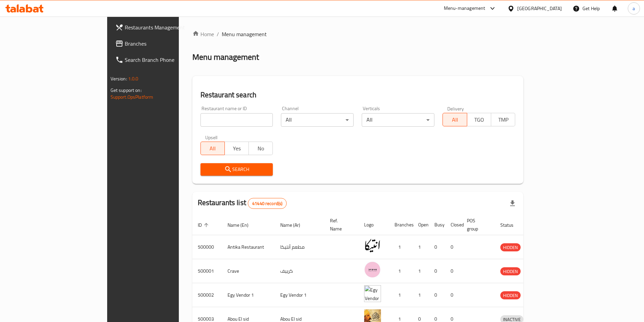 The height and width of the screenshot is (322, 644). Describe the element at coordinates (511, 225) in the screenshot. I see `span: Status` at that location.